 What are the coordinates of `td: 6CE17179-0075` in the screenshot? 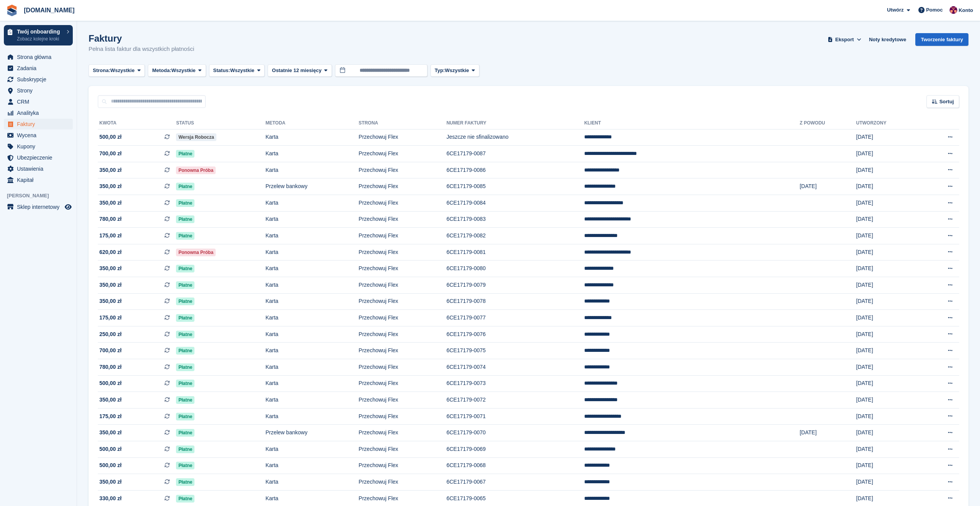 It's located at (516, 351).